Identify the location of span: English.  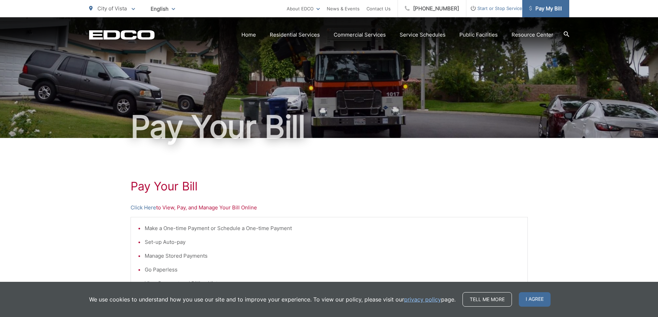
(163, 9).